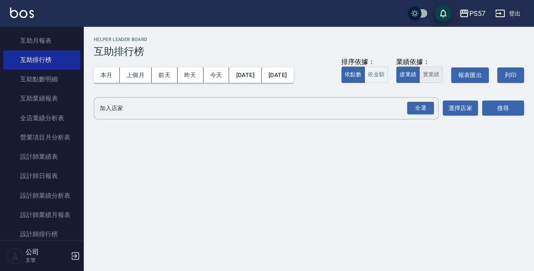 This screenshot has width=534, height=271. Describe the element at coordinates (443, 13) in the screenshot. I see `button: save` at that location.